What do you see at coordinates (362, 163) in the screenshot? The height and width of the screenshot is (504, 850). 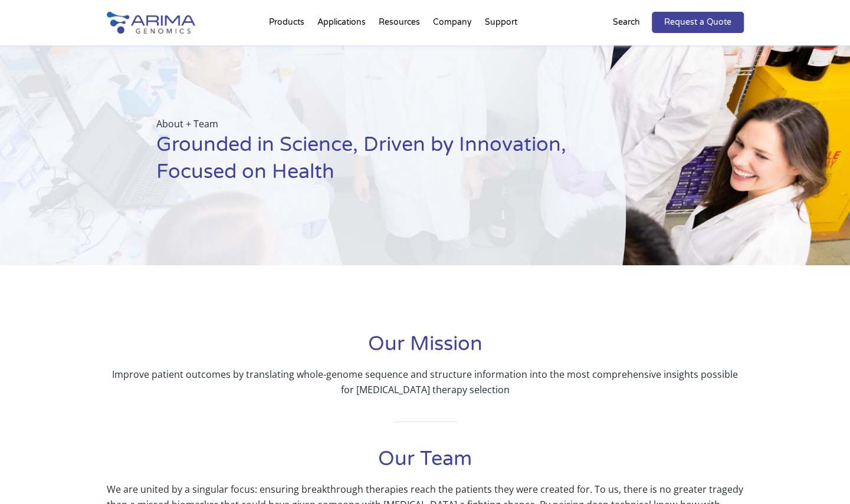 I see `h1: Grounded in Science, Driven by Innovation, Focused on Health` at bounding box center [362, 163].